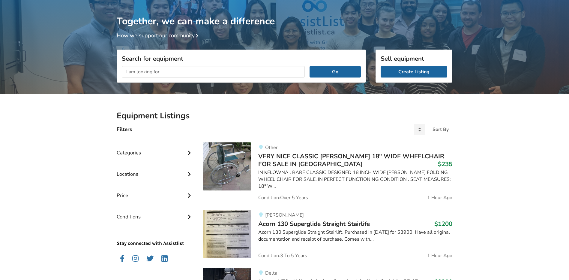 Image resolution: width=569 pixels, height=280 pixels. I want to click on img: mobility-very nice classic colson 18" wide wheelchair for sale in kelowna, so click(227, 166).